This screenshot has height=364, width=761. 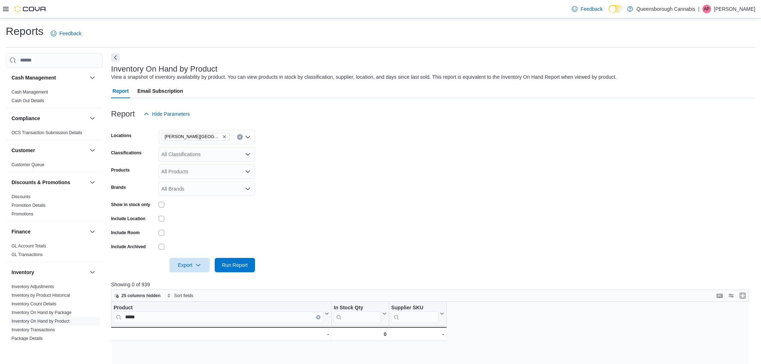 I want to click on p: Showing 0 of 939, so click(x=433, y=285).